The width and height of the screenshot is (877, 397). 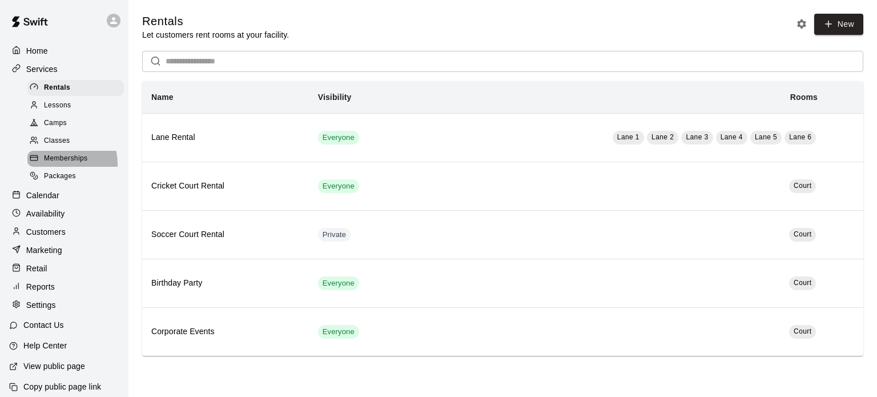 I want to click on a: Settings, so click(x=64, y=305).